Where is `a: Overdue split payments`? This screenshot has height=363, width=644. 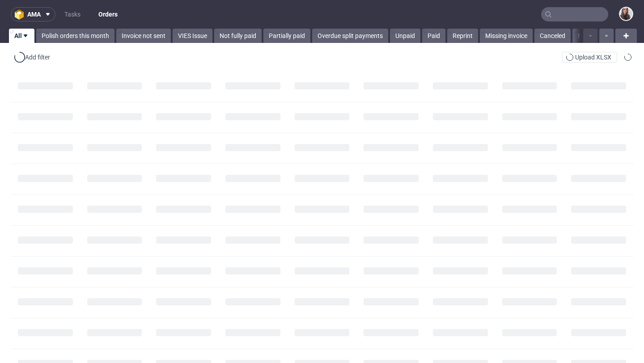 a: Overdue split payments is located at coordinates (350, 36).